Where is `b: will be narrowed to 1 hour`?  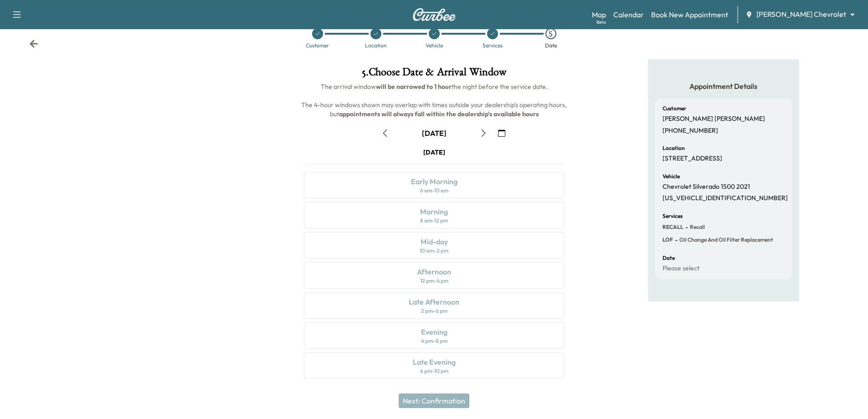 b: will be narrowed to 1 hour is located at coordinates (414, 87).